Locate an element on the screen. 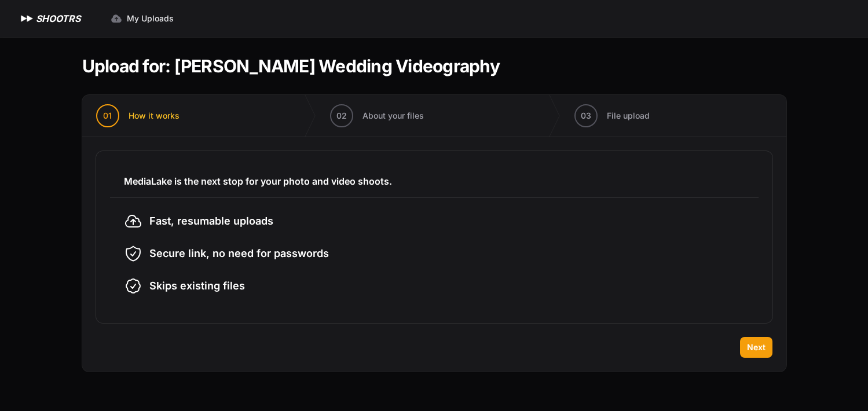 The image size is (868, 411). button: 01 How it works is located at coordinates (138, 116).